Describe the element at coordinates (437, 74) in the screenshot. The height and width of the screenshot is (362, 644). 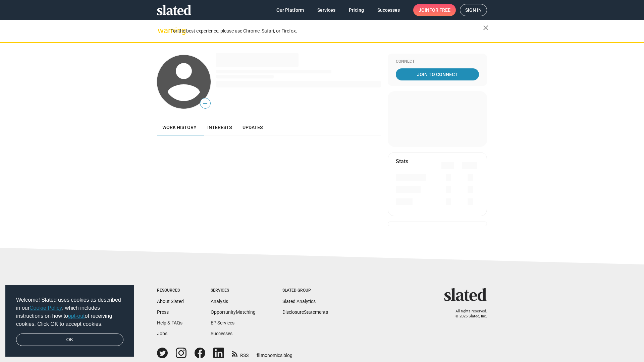
I see `span: Join To Connect` at that location.